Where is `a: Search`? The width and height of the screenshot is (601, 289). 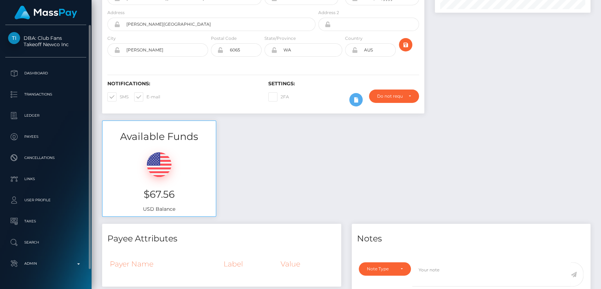 a: Search is located at coordinates (46, 242).